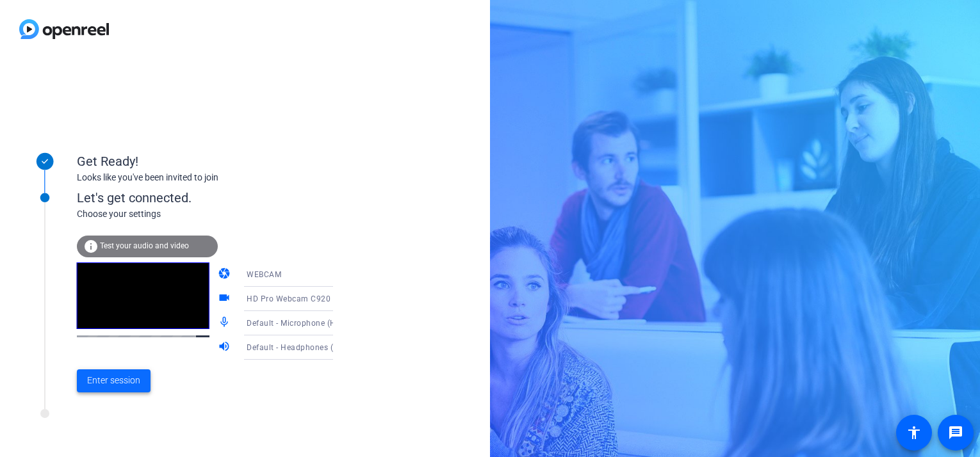 The image size is (980, 457). I want to click on div: Let's get connected., so click(218, 198).